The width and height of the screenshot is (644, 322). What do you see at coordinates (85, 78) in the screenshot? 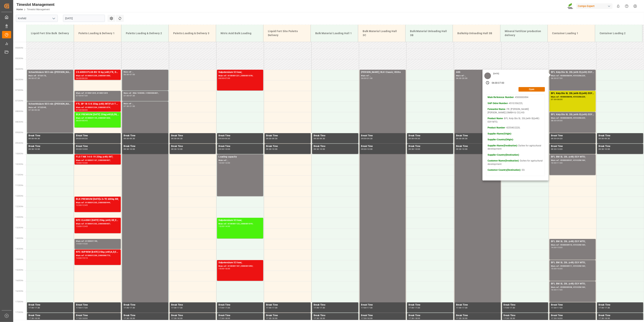
I see `div: 06:30` at bounding box center [85, 78].